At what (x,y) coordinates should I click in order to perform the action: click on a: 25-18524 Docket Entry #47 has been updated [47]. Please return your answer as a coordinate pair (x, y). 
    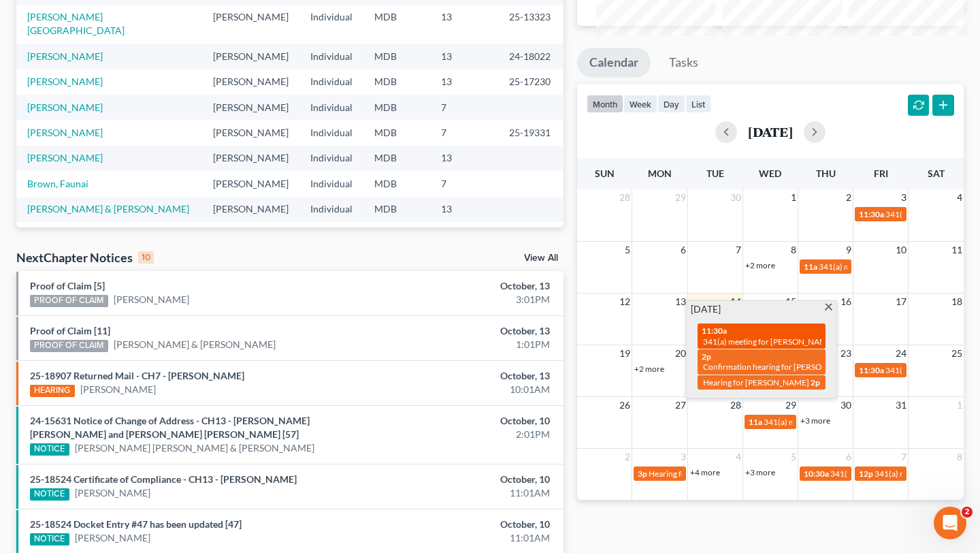
    Looking at the image, I should click on (136, 523).